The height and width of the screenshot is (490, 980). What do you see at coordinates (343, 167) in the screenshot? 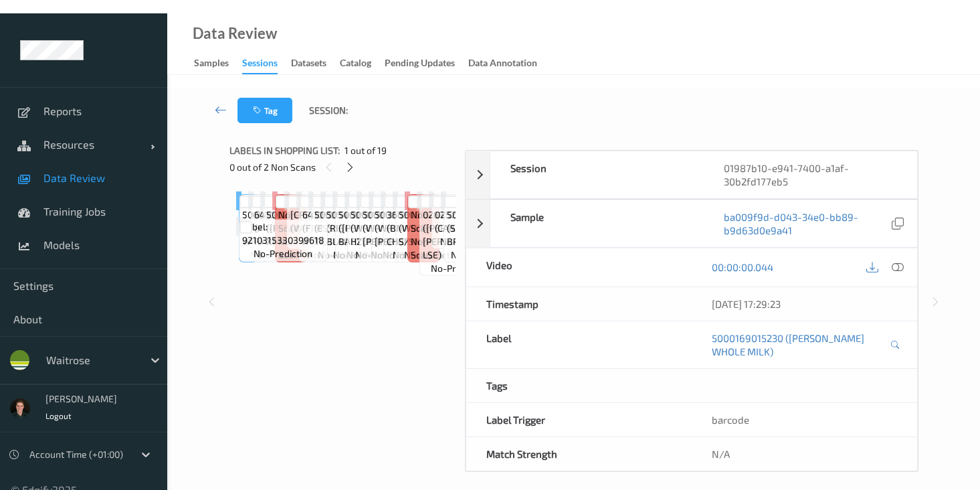
I see `div: 0 out of 2 Non Scans` at bounding box center [343, 167].